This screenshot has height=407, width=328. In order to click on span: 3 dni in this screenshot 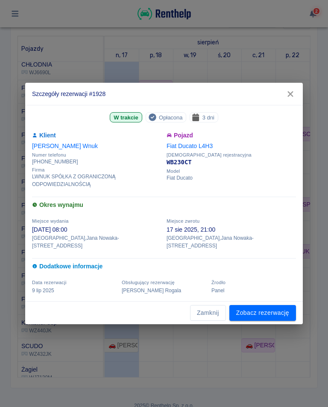, I will do `click(208, 117)`.